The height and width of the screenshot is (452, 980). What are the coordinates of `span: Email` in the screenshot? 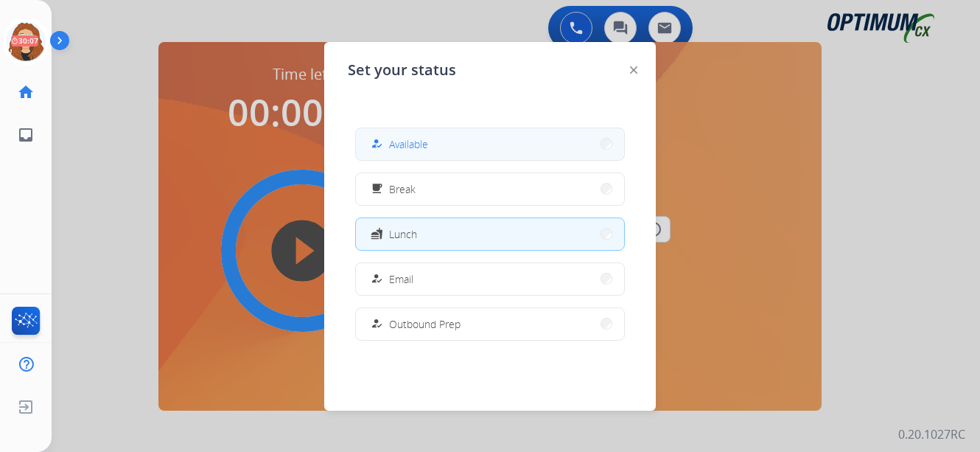 It's located at (401, 279).